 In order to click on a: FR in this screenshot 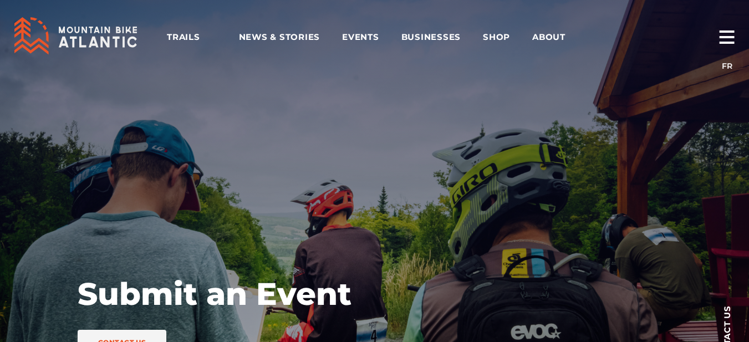, I will do `click(727, 66)`.